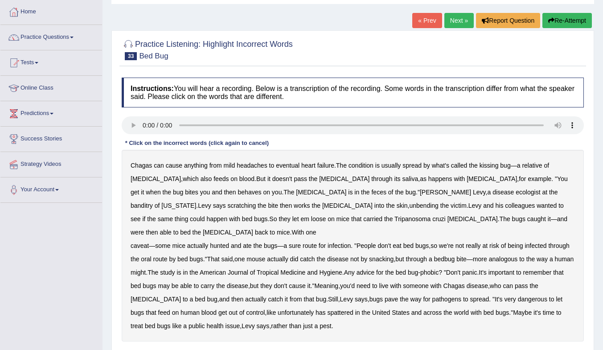 Image resolution: width=603 pixels, height=350 pixels. Describe the element at coordinates (51, 36) in the screenshot. I see `a: Practice Questions` at that location.